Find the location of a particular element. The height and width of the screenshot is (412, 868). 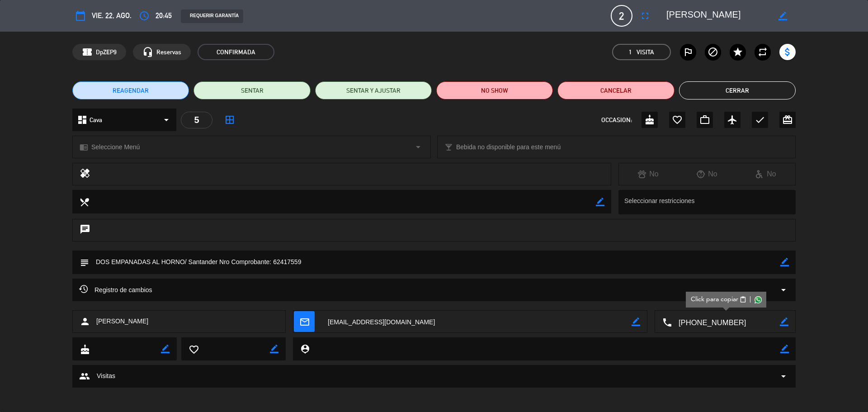

i: access_time is located at coordinates (144, 16).